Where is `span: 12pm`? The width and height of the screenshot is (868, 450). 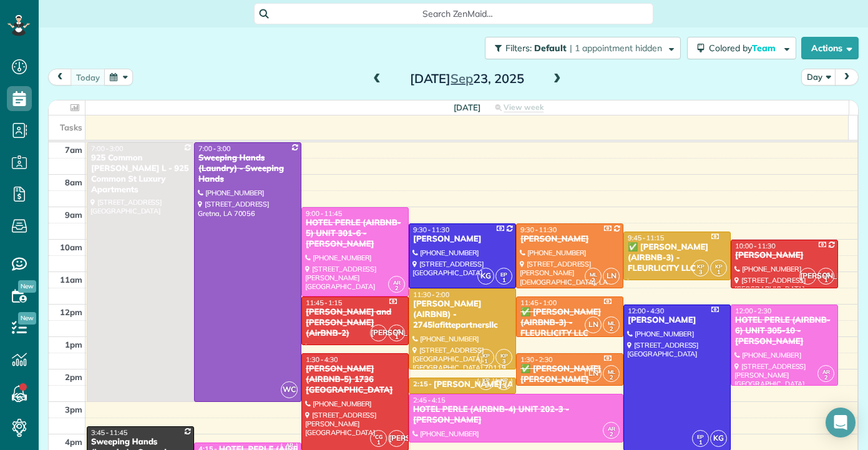
span: 12pm is located at coordinates (71, 312).